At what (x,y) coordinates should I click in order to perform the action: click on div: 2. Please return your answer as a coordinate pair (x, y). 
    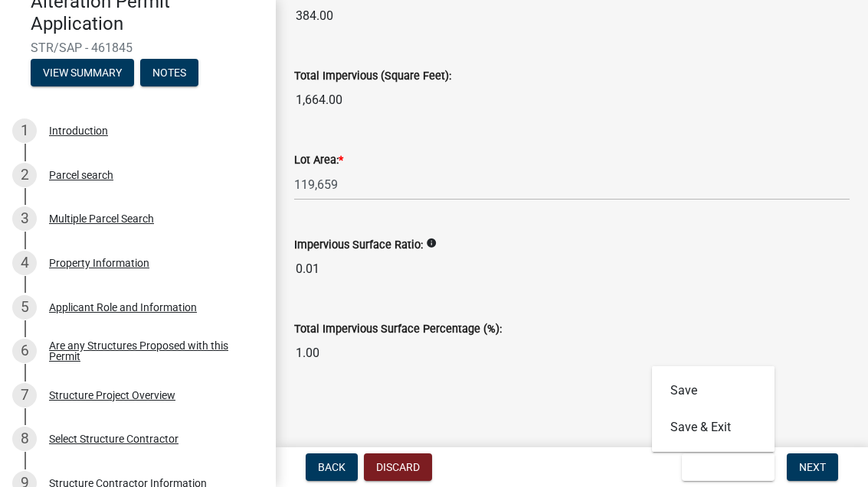
    Looking at the image, I should click on (25, 175).